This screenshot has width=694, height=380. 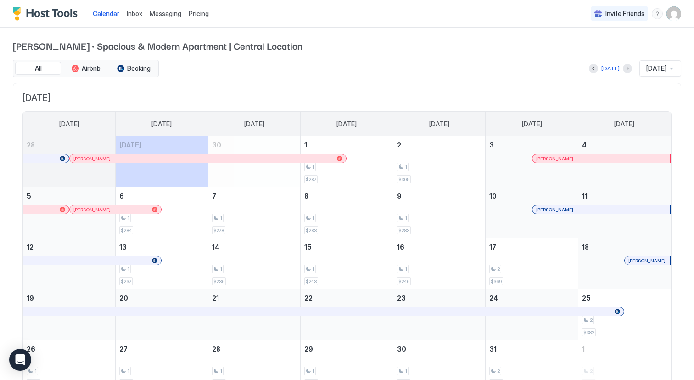 What do you see at coordinates (308, 297) in the screenshot?
I see `span: 22` at bounding box center [308, 297].